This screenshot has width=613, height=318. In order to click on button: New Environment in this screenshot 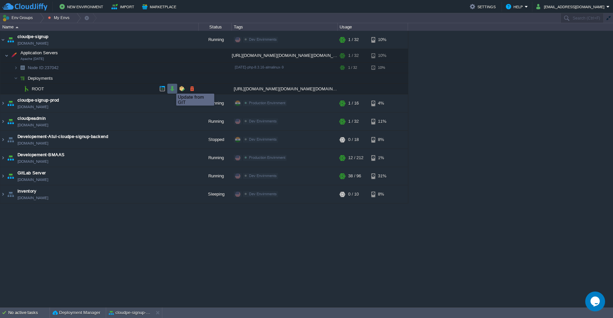, I will do `click(82, 7)`.